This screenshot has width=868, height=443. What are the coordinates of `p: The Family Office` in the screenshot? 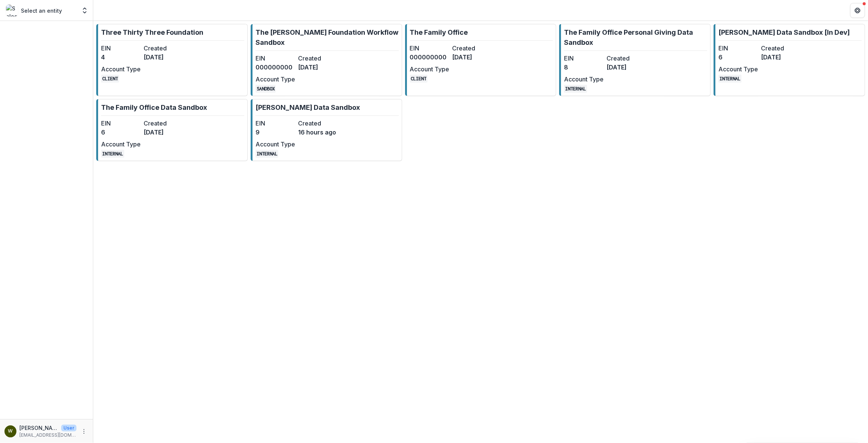 It's located at (439, 32).